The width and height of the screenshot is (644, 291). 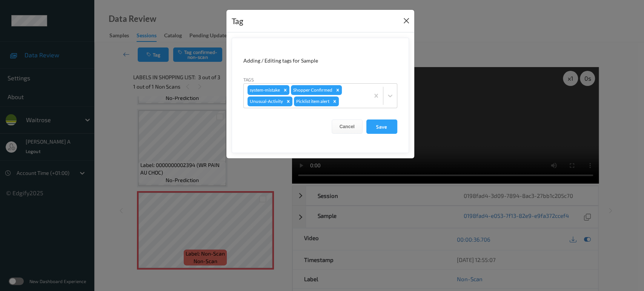 I want to click on div: Unusual-Activity, so click(x=266, y=101).